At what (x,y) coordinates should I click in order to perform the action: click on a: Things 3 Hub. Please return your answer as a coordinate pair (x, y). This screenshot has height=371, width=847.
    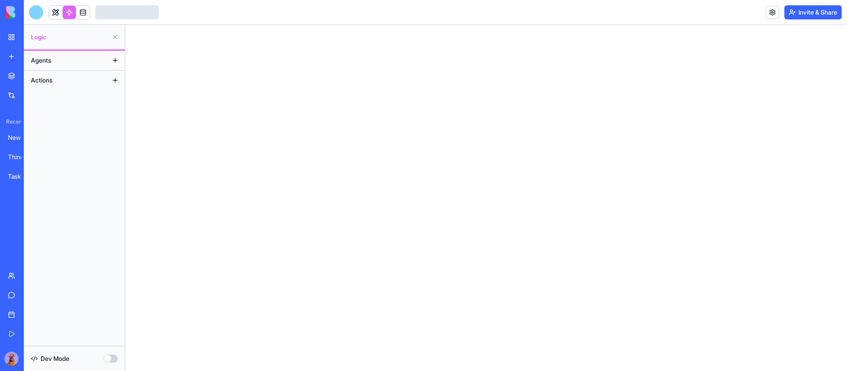
    Looking at the image, I should click on (20, 157).